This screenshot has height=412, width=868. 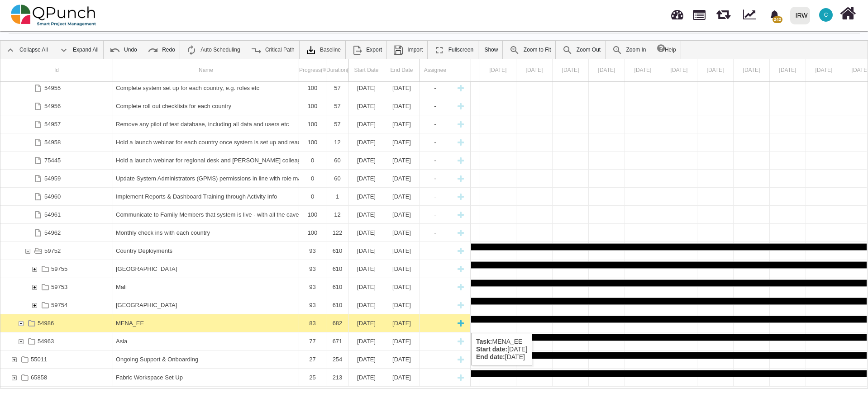 I want to click on img: ic_zoom_out.687aa02.png, so click(x=568, y=50).